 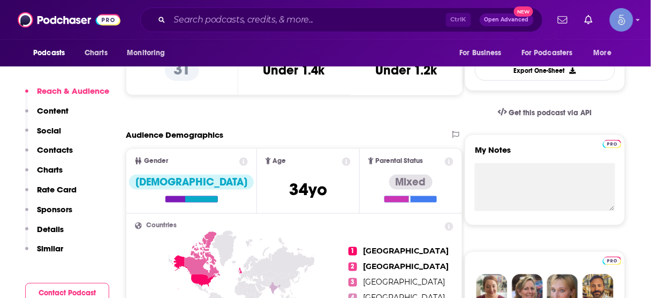 I want to click on button: Sponsors, so click(x=49, y=214).